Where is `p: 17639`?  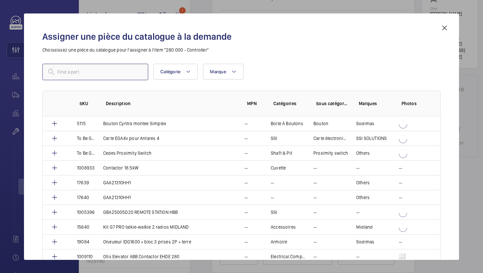
p: 17639 is located at coordinates (83, 183).